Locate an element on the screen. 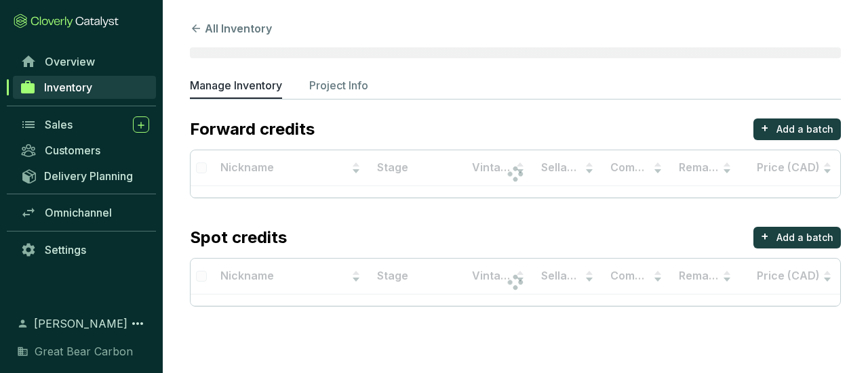 The image size is (868, 373). span: Omnichannel is located at coordinates (78, 213).